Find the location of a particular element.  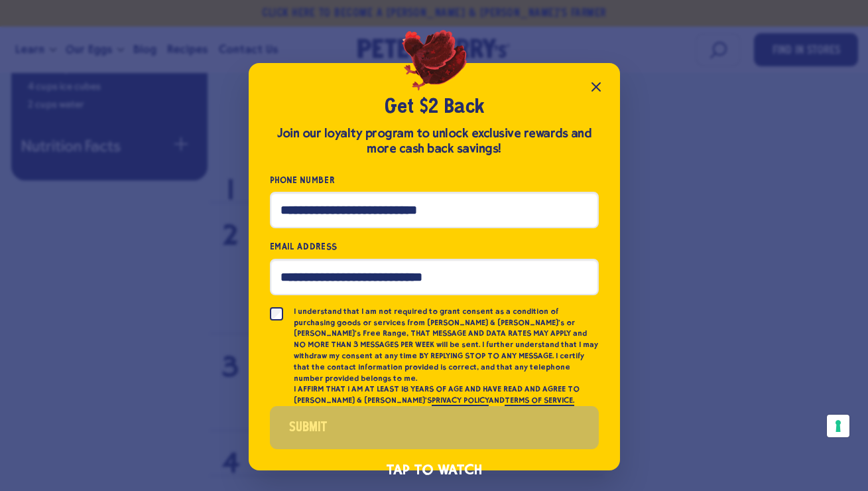

button: Submit is located at coordinates (434, 427).